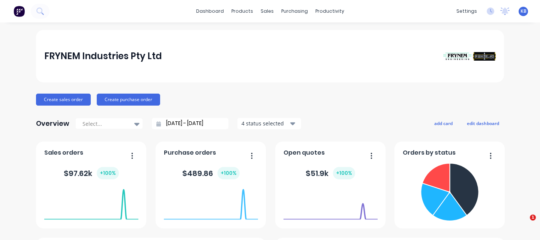 Image resolution: width=540 pixels, height=240 pixels. Describe the element at coordinates (523, 11) in the screenshot. I see `span: KB` at that location.